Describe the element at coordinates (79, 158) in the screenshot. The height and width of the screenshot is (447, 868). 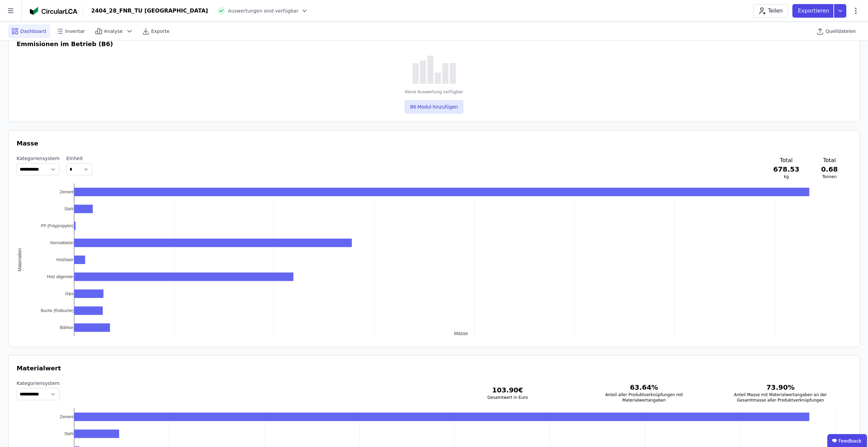
I see `label: Einheit` at that location.